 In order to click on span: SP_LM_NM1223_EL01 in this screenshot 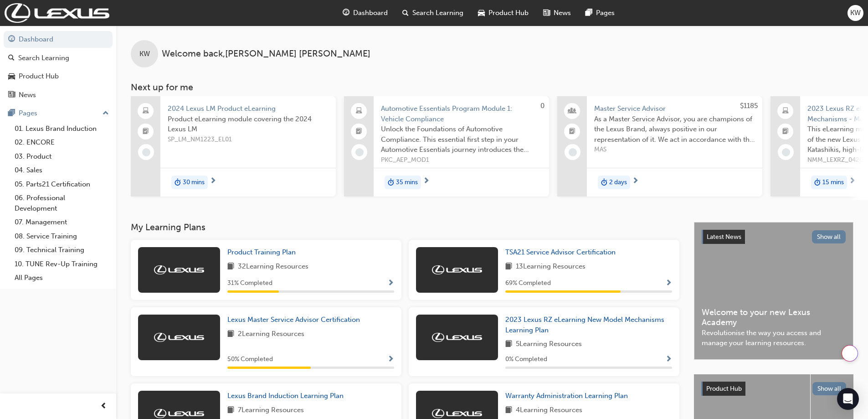, I will do `click(248, 140)`.